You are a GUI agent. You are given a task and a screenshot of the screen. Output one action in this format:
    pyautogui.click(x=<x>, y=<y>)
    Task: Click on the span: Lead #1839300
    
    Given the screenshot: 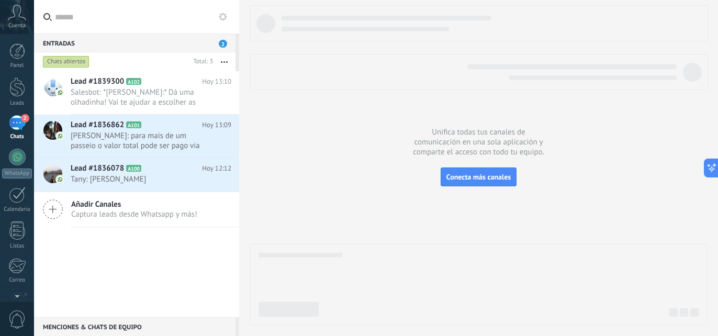 What is the action you would take?
    pyautogui.click(x=97, y=82)
    